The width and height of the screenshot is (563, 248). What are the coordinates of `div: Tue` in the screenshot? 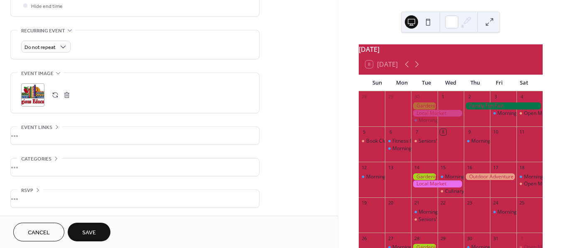 It's located at (426, 83).